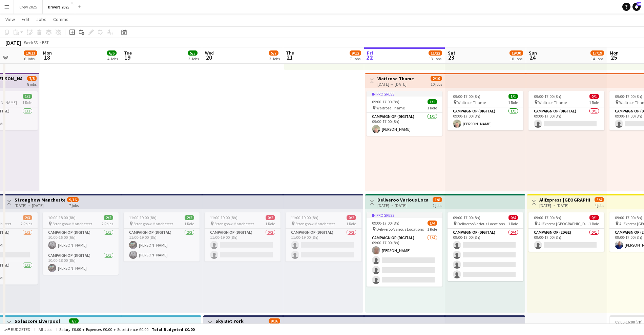 The image size is (644, 335). I want to click on a: Comms, so click(61, 19).